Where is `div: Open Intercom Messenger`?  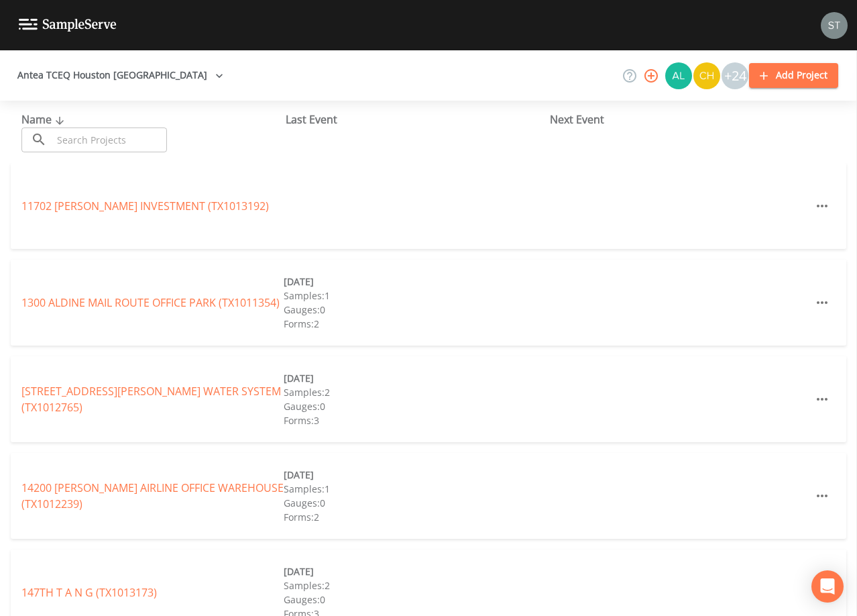 div: Open Intercom Messenger is located at coordinates (828, 586).